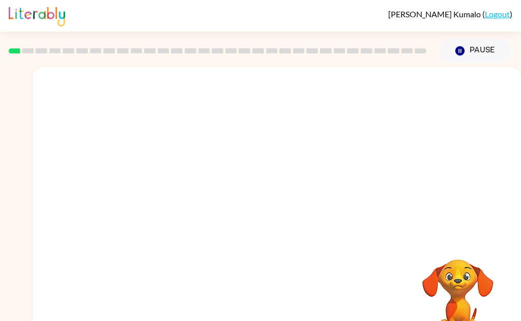 This screenshot has width=521, height=321. I want to click on img: Literably, so click(37, 15).